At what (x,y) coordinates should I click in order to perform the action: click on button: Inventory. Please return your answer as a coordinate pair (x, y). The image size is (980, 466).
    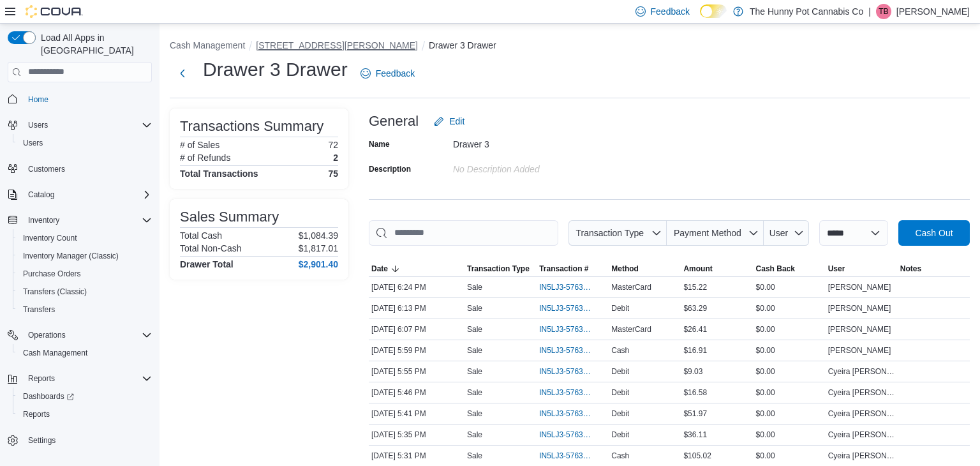
    Looking at the image, I should click on (80, 221).